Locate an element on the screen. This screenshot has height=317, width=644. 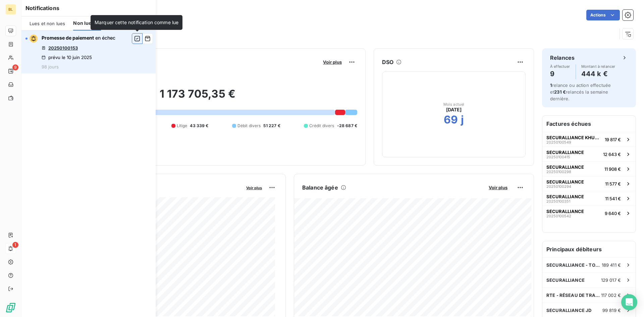
span: 129 017 € is located at coordinates (610, 280).